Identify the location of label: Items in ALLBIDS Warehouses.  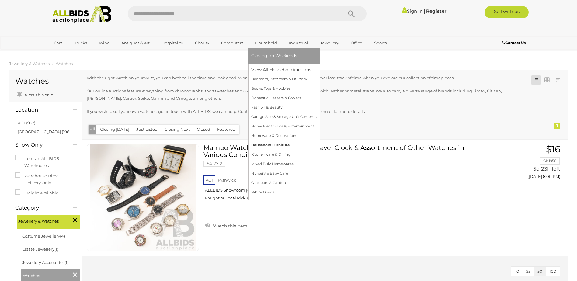
(45, 162).